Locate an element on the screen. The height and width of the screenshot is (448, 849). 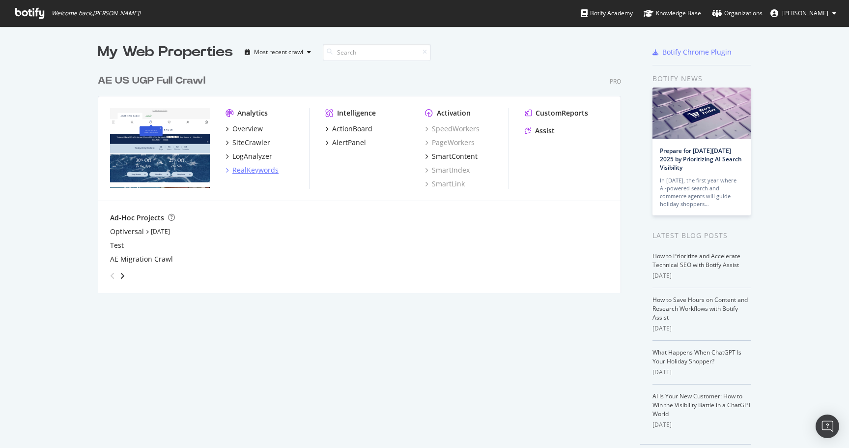
div: SmartContent is located at coordinates (454, 156).